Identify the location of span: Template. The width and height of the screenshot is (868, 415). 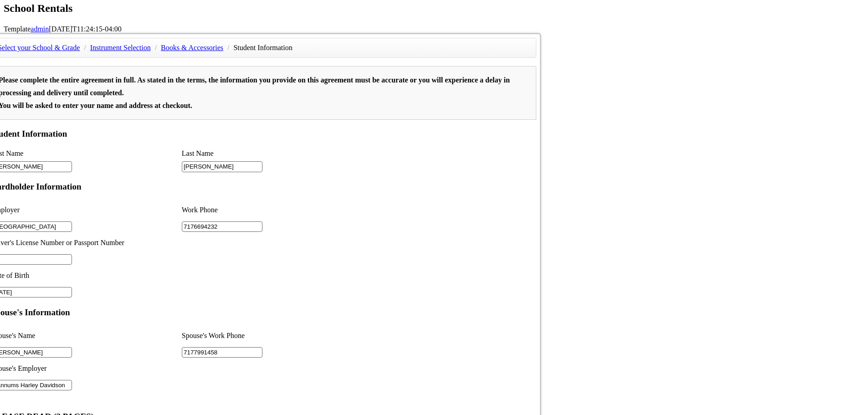
(17, 28).